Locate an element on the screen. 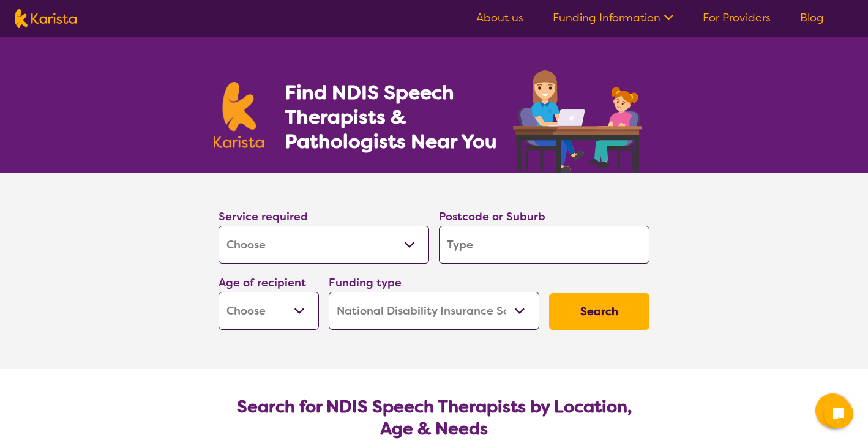 This screenshot has width=868, height=443. img: speech-therapy is located at coordinates (579, 119).